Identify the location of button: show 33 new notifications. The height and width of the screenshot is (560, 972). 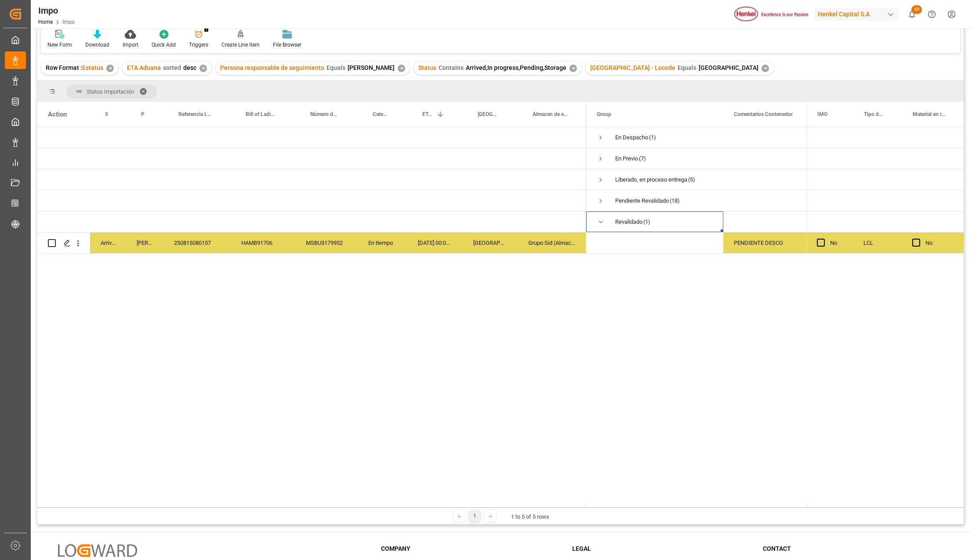
(912, 15).